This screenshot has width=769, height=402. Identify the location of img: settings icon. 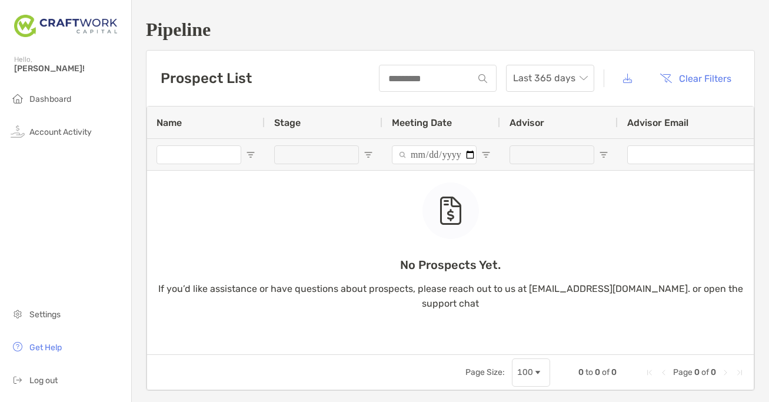
(18, 314).